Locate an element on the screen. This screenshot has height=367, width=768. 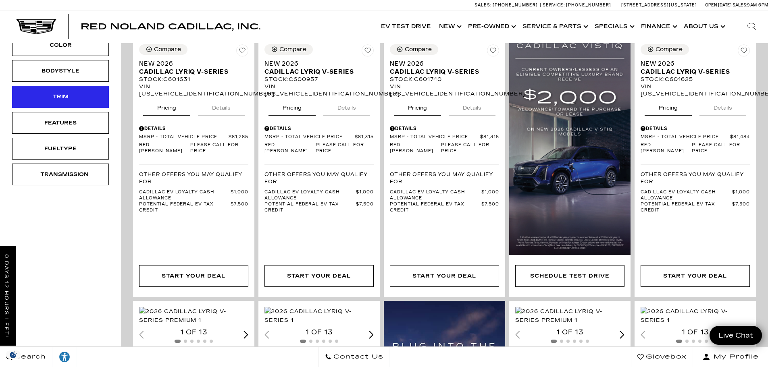
div: Features is located at coordinates (60, 123).